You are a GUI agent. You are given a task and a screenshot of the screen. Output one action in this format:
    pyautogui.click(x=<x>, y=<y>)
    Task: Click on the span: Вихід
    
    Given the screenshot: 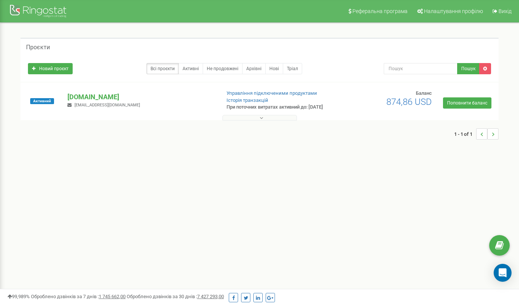 What is the action you would take?
    pyautogui.click(x=505, y=11)
    